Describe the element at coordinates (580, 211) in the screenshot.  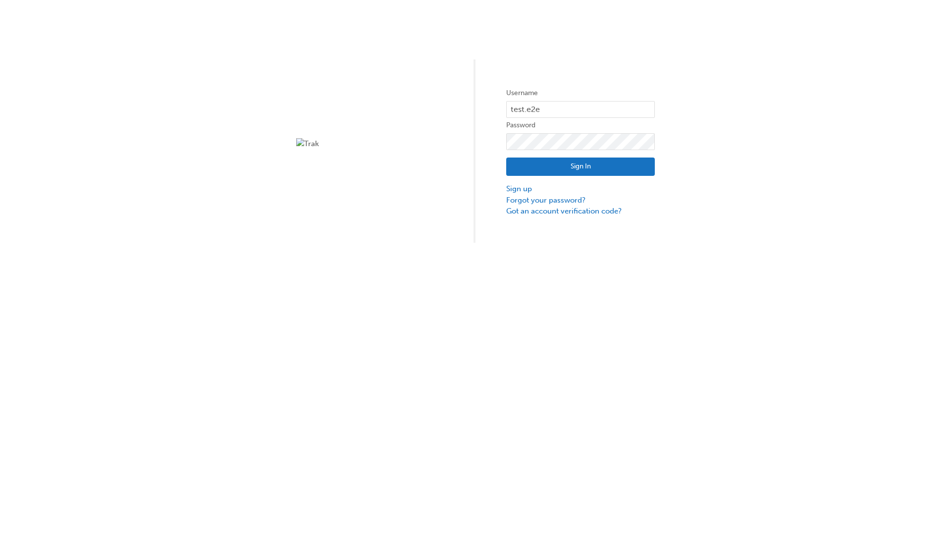
I see `a: Got an account verification code?` at that location.